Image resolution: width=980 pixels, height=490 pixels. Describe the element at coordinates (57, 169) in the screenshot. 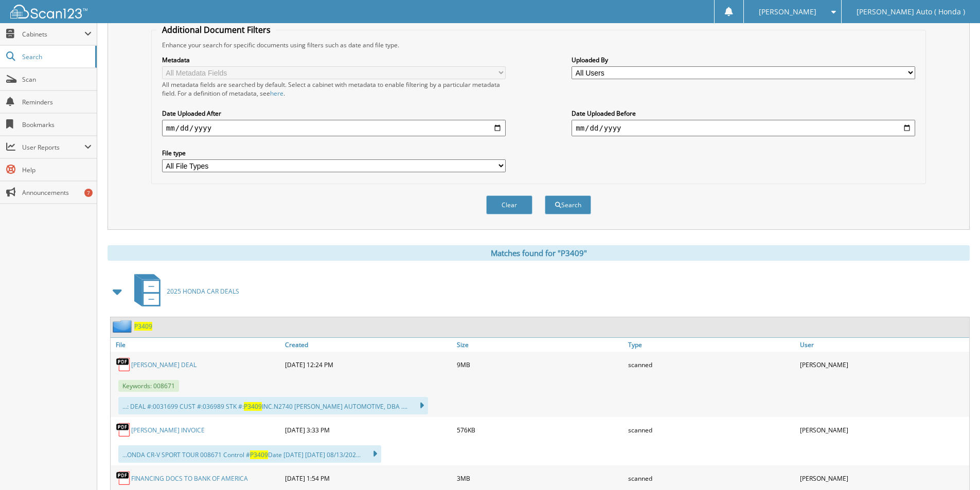

I see `span: Help` at that location.